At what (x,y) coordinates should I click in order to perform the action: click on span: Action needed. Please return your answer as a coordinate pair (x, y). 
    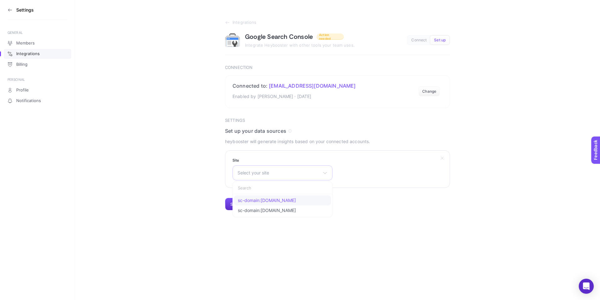
    Looking at the image, I should click on (330, 37).